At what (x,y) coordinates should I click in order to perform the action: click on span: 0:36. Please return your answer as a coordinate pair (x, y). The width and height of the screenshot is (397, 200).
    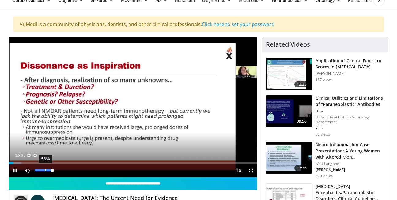
    Looking at the image, I should click on (18, 155).